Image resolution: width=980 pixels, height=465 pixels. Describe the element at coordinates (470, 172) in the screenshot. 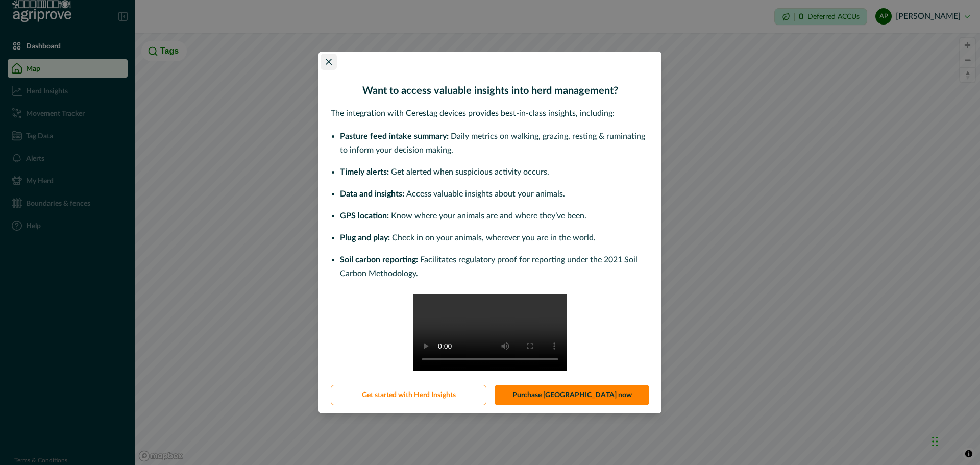

I see `span: Get alerted when suspicious activity occurs.` at that location.